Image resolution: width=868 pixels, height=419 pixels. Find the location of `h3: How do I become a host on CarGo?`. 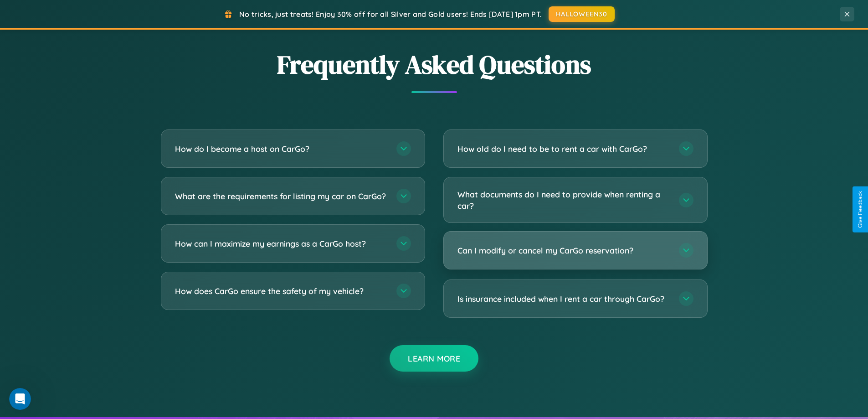

h3: How do I become a host on CarGo? is located at coordinates (281, 149).